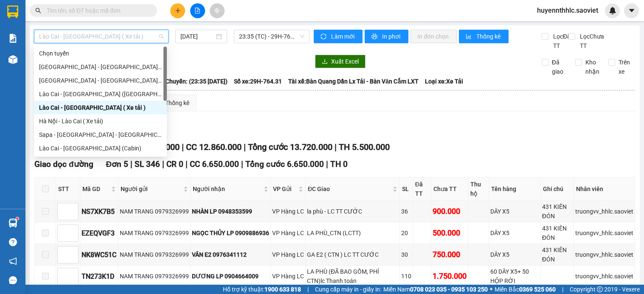  What do you see at coordinates (469, 37) in the screenshot?
I see `span: bar-chart` at bounding box center [469, 37].